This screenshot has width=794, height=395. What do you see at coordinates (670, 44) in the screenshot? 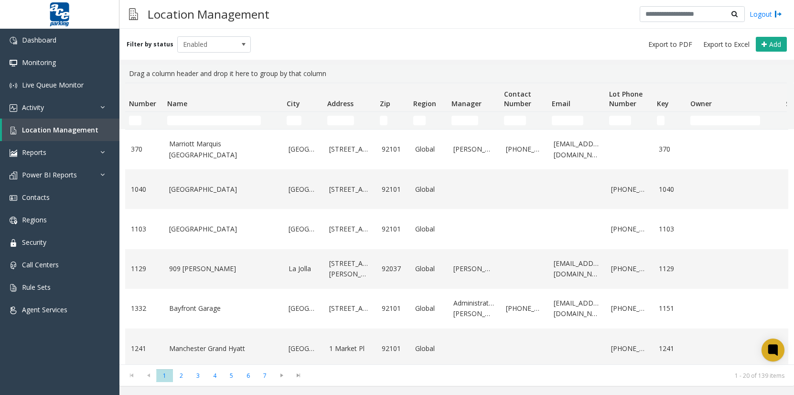
I see `span: Export to PDF` at bounding box center [670, 44].